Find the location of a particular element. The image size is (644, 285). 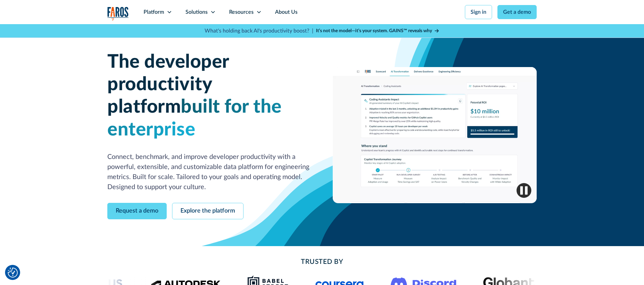

strong: It’s not the model—it’s your system. GAINS™ reveals why is located at coordinates (374, 31).